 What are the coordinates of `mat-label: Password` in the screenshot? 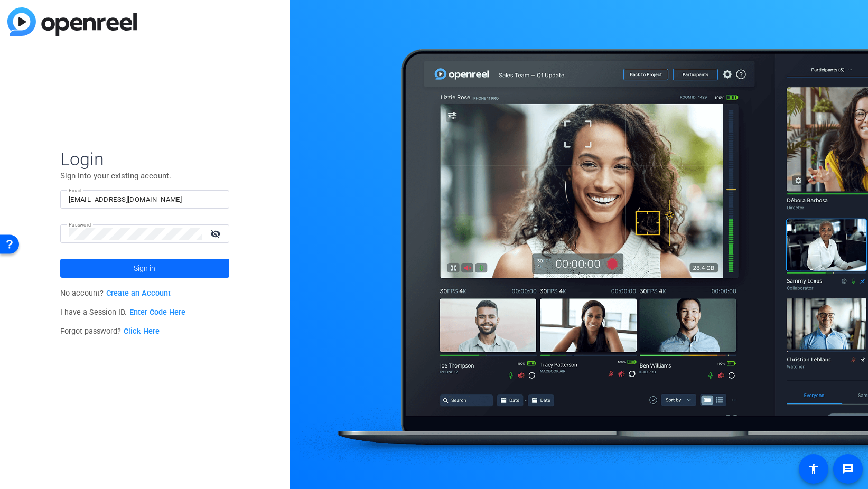 It's located at (80, 225).